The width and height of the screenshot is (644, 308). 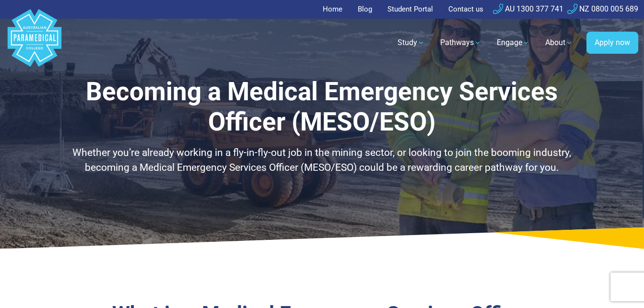 I want to click on a: AU 1300 377 741, so click(x=528, y=9).